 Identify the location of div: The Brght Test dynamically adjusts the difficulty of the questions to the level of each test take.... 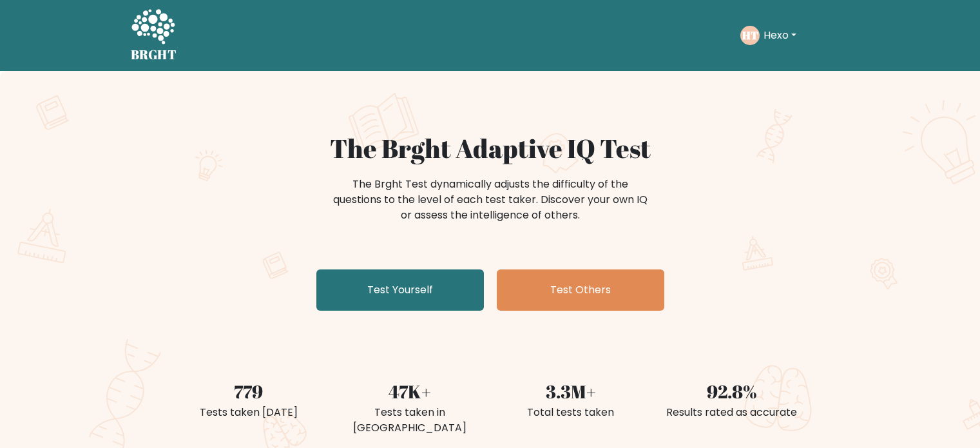
(490, 199).